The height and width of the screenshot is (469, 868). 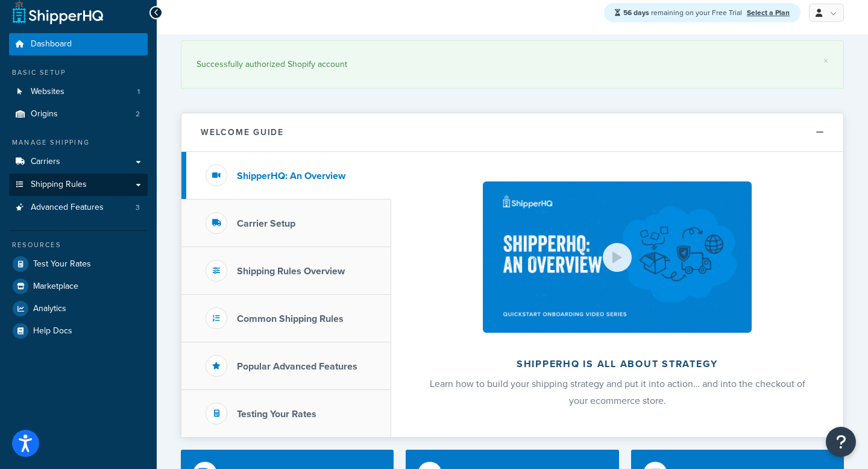 What do you see at coordinates (512, 64) in the screenshot?
I see `div: Successfully authorized Shopify account` at bounding box center [512, 64].